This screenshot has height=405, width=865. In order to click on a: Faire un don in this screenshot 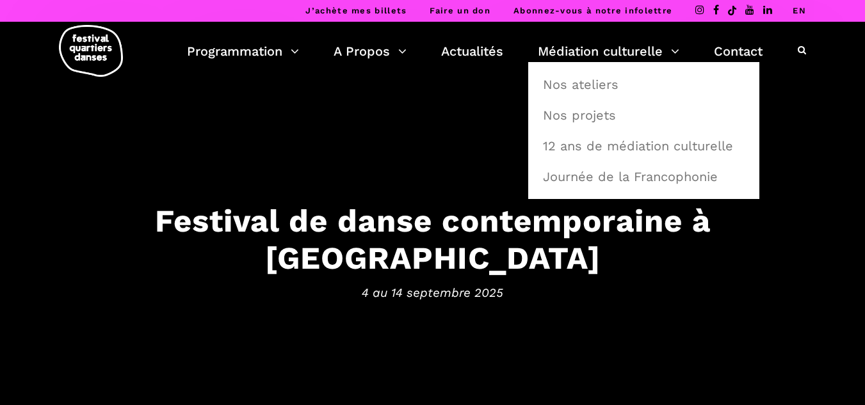, I will do `click(460, 10)`.